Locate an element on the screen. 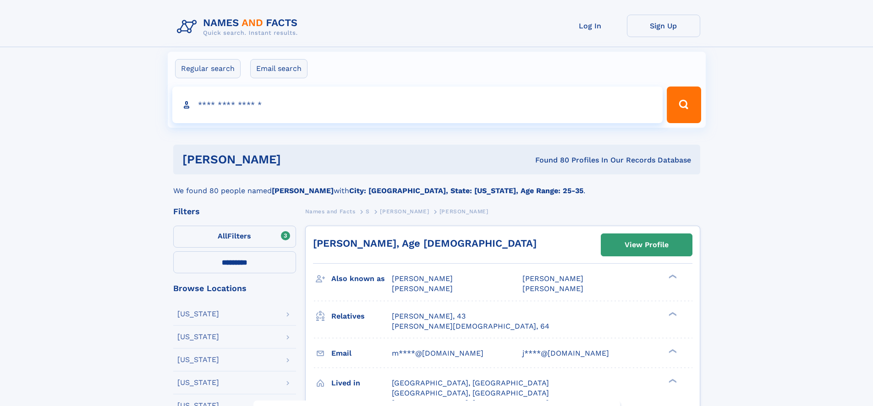 The width and height of the screenshot is (873, 406). label: Filters is located at coordinates (235, 237).